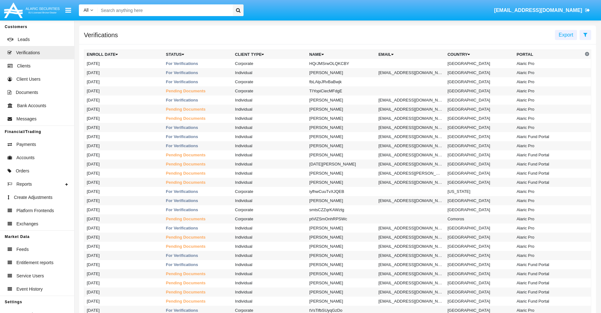 The height and width of the screenshot is (313, 601). I want to click on span: Orders, so click(22, 171).